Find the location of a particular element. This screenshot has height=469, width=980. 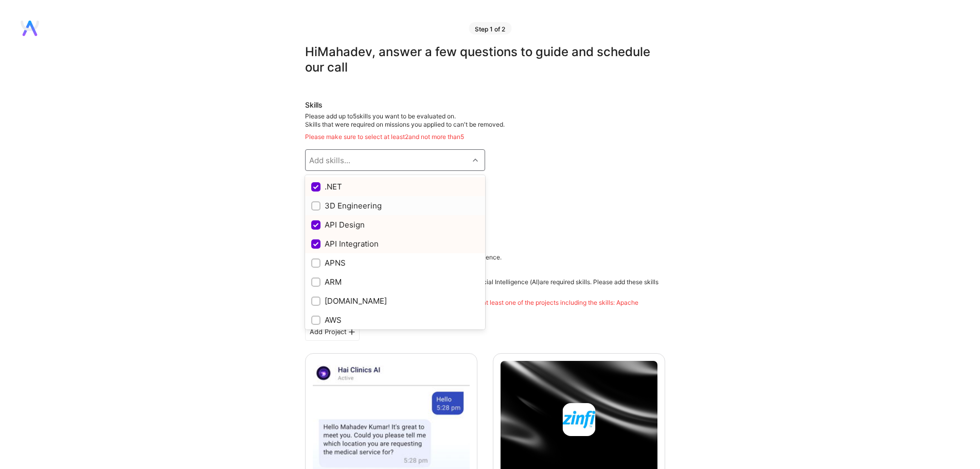

div: APNS is located at coordinates (395, 262).